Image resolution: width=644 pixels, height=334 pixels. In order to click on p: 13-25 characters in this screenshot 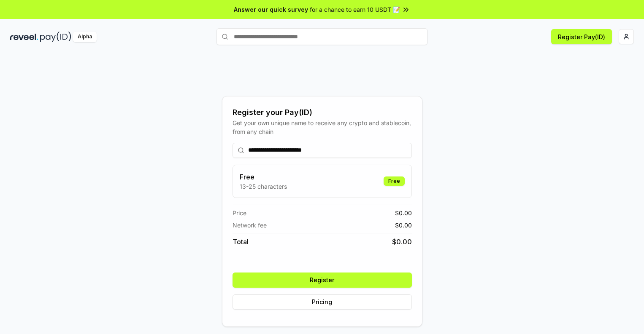, I will do `click(263, 186)`.